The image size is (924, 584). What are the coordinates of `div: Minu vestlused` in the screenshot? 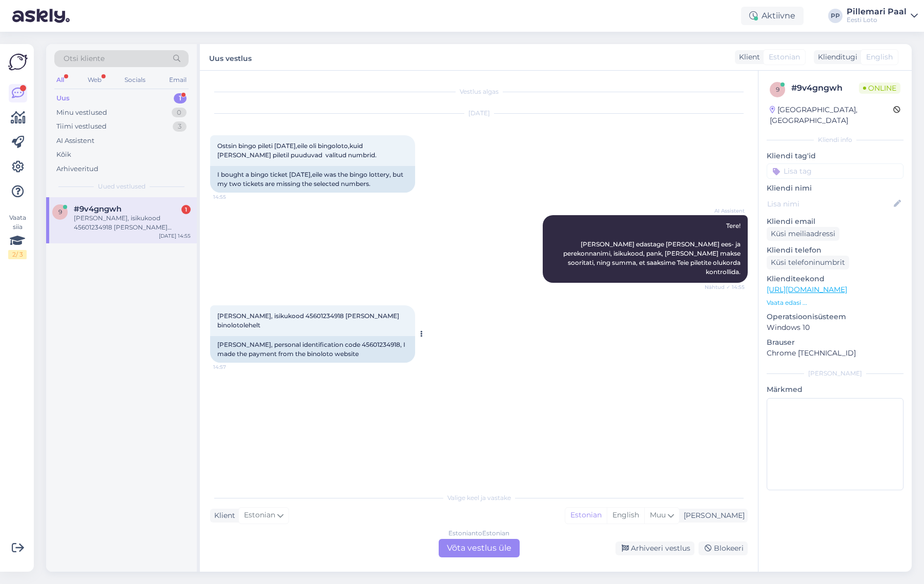 It's located at (81, 113).